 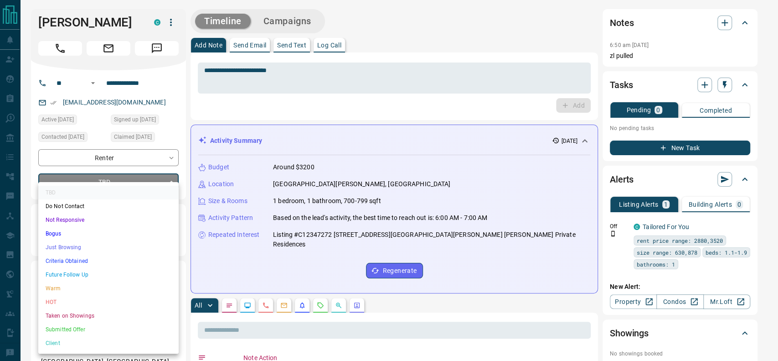 I want to click on li: Not Responsive, so click(x=108, y=220).